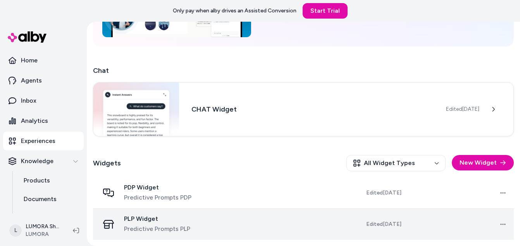  What do you see at coordinates (43, 121) in the screenshot?
I see `a: Analytics` at bounding box center [43, 121].